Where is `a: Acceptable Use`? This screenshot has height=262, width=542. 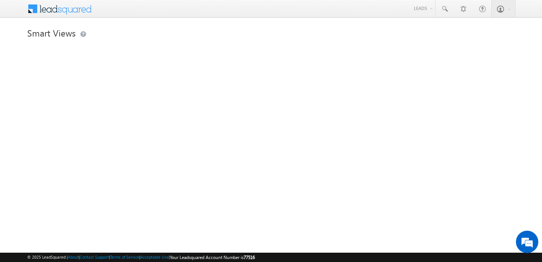 a: Acceptable Use is located at coordinates (155, 257).